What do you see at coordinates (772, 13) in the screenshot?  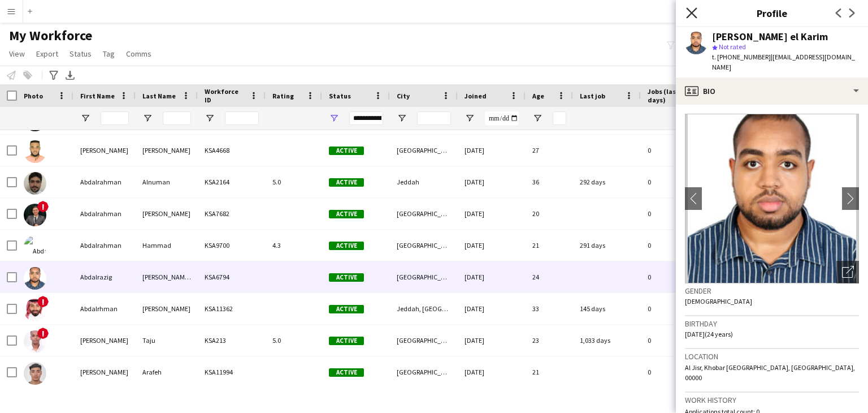 I see `h3: Profile` at bounding box center [772, 13].